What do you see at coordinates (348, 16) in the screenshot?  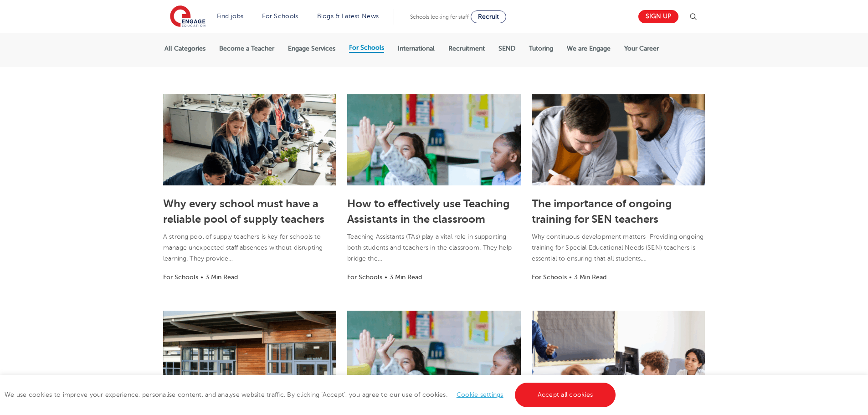 I see `a: Blogs & Latest News` at bounding box center [348, 16].